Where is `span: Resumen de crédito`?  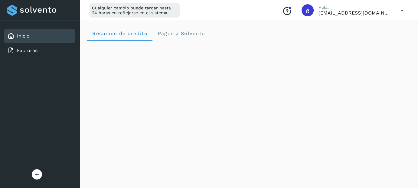
span: Resumen de crédito is located at coordinates (120, 33).